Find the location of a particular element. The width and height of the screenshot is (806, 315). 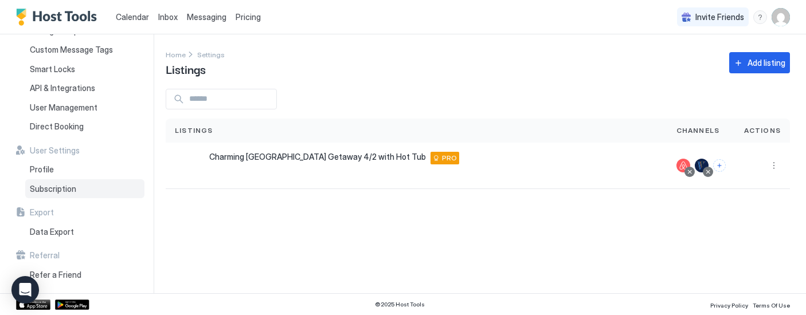

span: © 2025 Host Tools is located at coordinates (400, 304).